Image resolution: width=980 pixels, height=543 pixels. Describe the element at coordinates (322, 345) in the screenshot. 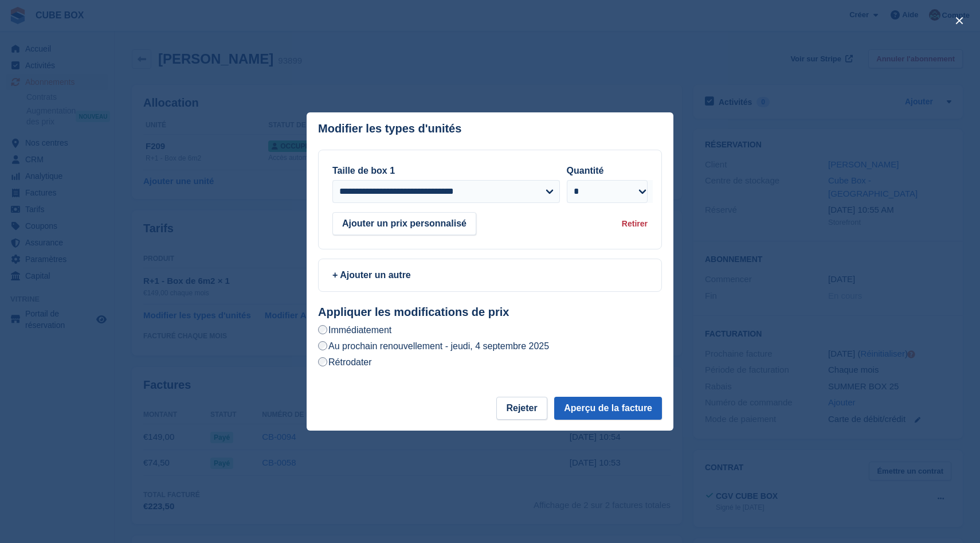

I see `input: Au prochain renouvellement - jeudi, 4 septembre 2025` at that location.